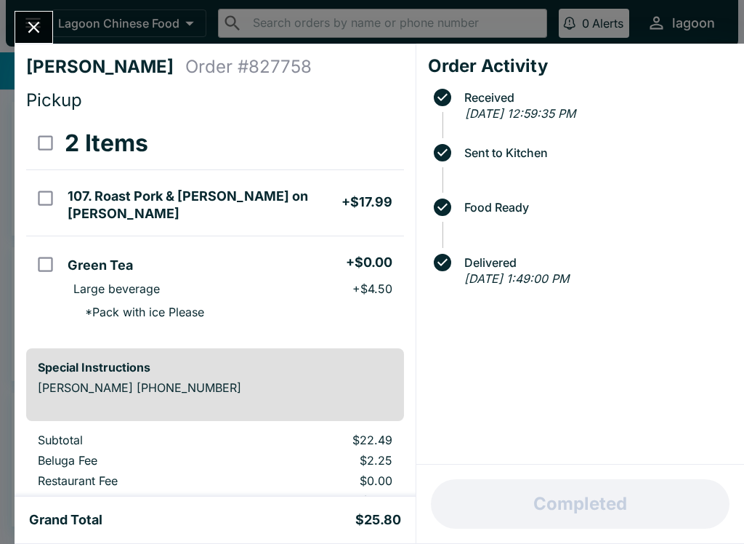 Image resolution: width=744 pixels, height=544 pixels. I want to click on h4: Order # 827758, so click(249, 67).